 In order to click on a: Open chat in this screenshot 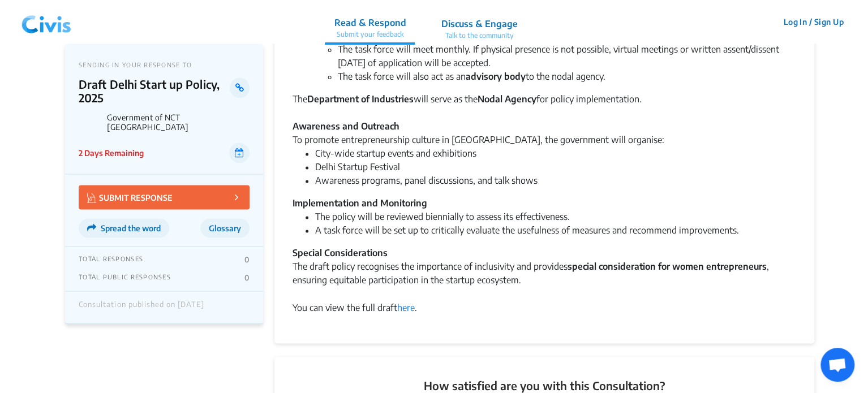, I will do `click(837, 365)`.